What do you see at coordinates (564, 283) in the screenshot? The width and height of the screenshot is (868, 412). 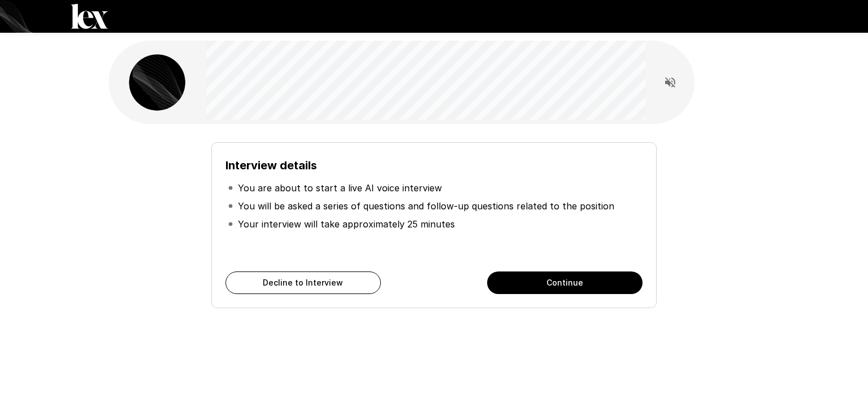 I see `button: Continue` at bounding box center [564, 283].